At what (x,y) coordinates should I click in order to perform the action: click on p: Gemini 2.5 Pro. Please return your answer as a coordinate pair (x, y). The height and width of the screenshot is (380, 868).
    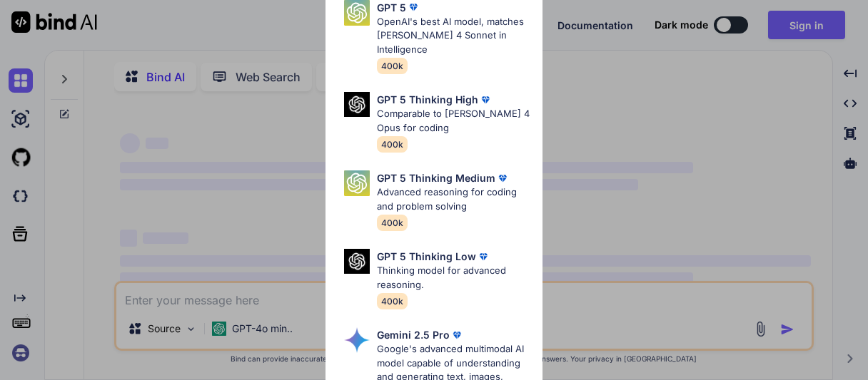
    Looking at the image, I should click on (413, 335).